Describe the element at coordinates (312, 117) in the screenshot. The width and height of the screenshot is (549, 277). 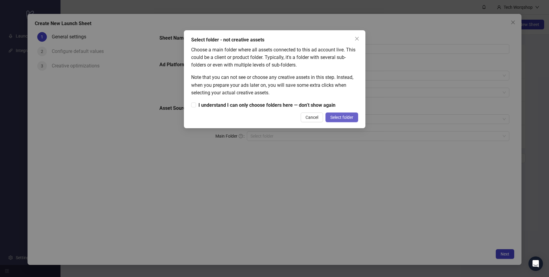
I see `button: Cancel` at that location.